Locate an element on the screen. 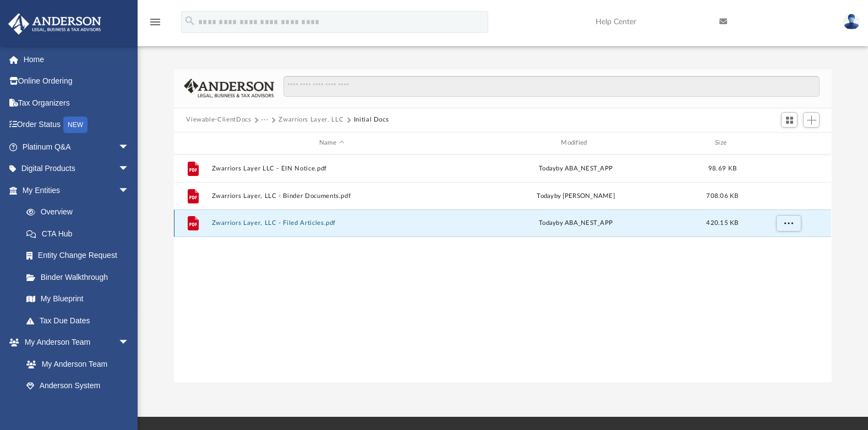  a: Tax Due Dates is located at coordinates (80, 321).